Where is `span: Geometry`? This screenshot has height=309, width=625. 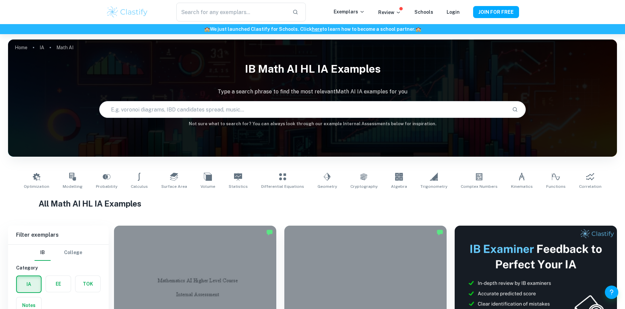 span: Geometry is located at coordinates (327, 187).